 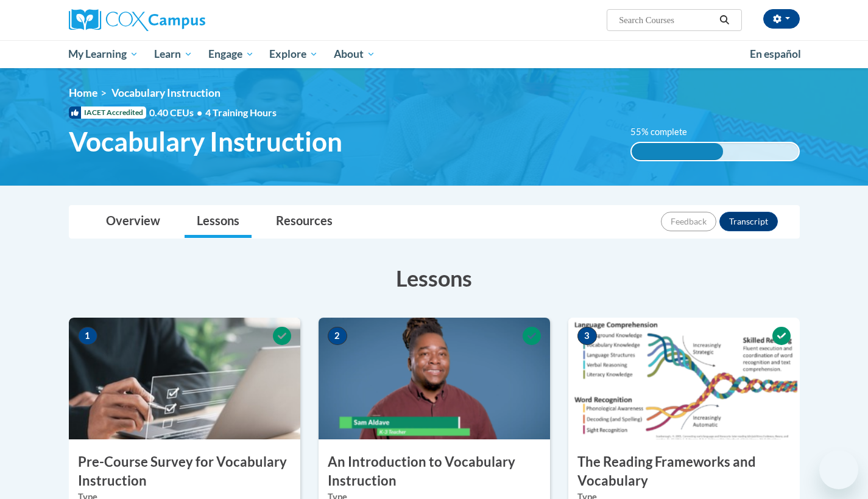 What do you see at coordinates (684, 472) in the screenshot?
I see `h3: The Reading Frameworks and Vocabulary` at bounding box center [684, 472].